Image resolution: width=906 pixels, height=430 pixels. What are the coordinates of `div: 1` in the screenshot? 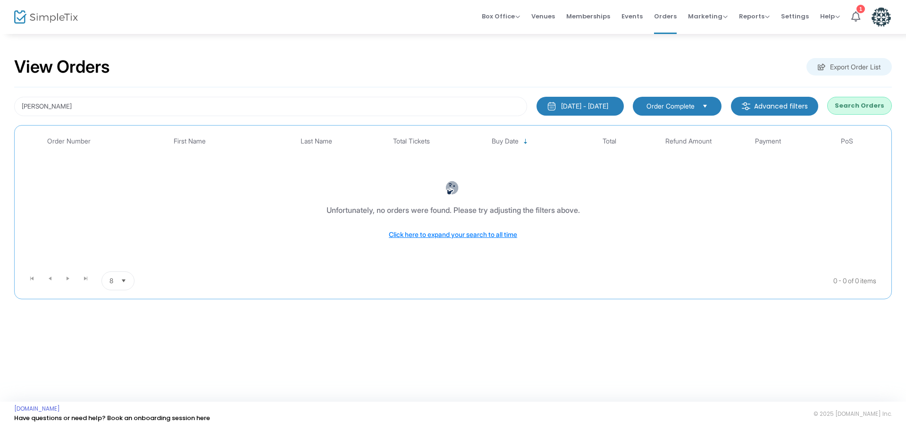 It's located at (861, 9).